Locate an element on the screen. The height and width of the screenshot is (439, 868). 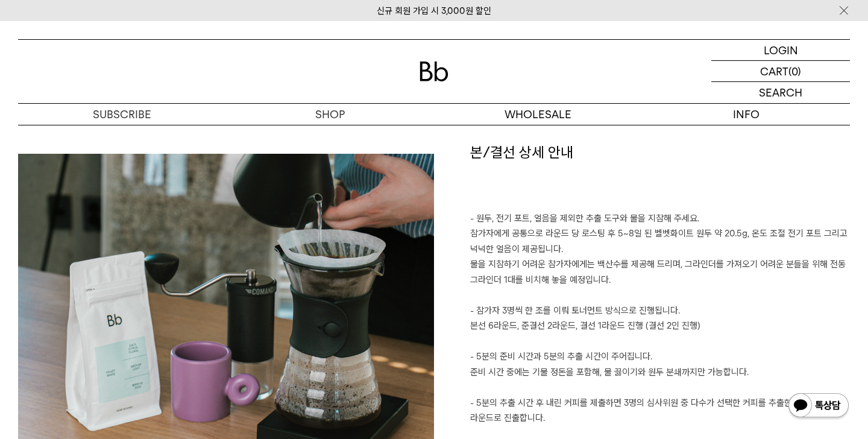
p: INFO is located at coordinates (746, 114).